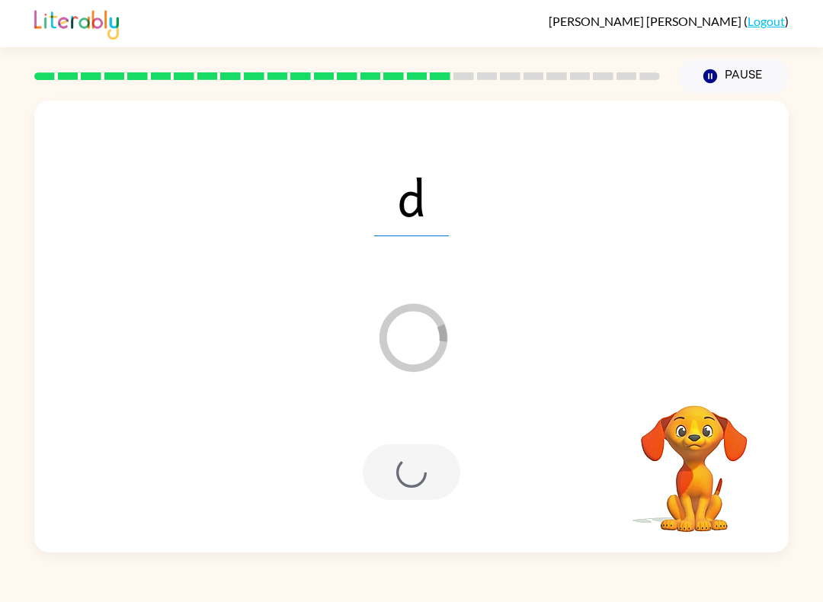 Image resolution: width=823 pixels, height=602 pixels. What do you see at coordinates (76, 23) in the screenshot?
I see `img: Literably` at bounding box center [76, 23].